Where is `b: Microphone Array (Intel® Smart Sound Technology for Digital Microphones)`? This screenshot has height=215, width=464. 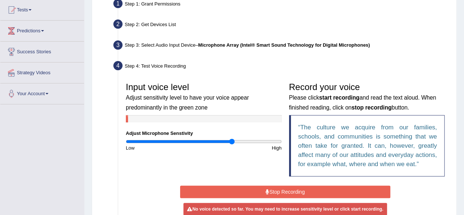 b: Microphone Array (Intel® Smart Sound Technology for Digital Microphones) is located at coordinates (284, 45).